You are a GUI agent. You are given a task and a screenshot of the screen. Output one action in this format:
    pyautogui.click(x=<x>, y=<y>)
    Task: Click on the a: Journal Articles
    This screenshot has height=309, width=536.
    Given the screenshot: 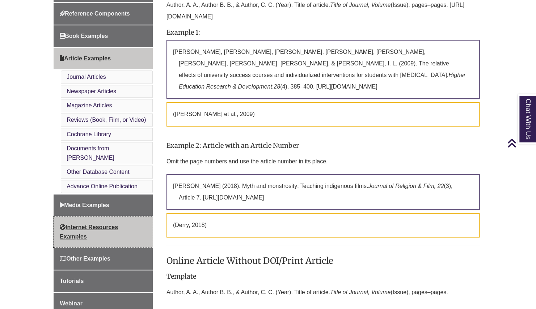 What is the action you would take?
    pyautogui.click(x=86, y=77)
    